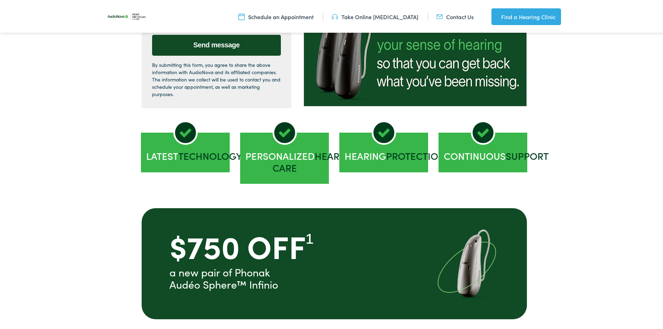  What do you see at coordinates (217, 78) in the screenshot?
I see `p: By submitting this form, you agree to share the above information with AudioNova and its affiliat...` at bounding box center [217, 78].